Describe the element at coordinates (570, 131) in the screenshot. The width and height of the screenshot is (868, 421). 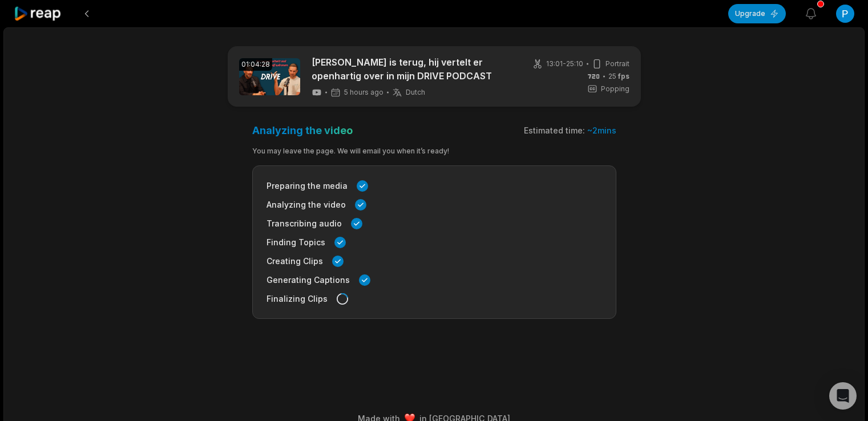
I see `div: Estimated time:` at that location.